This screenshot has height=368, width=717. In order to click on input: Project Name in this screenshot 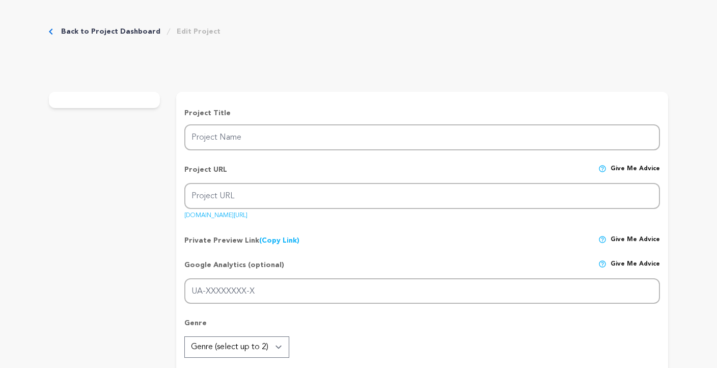, I will do `click(422, 137)`.